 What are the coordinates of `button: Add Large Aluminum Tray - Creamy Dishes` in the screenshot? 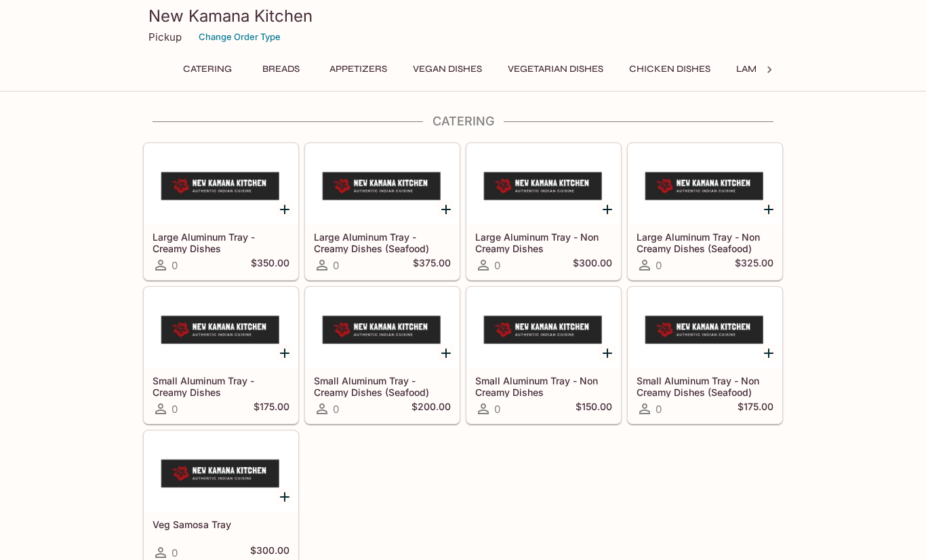 It's located at (284, 209).